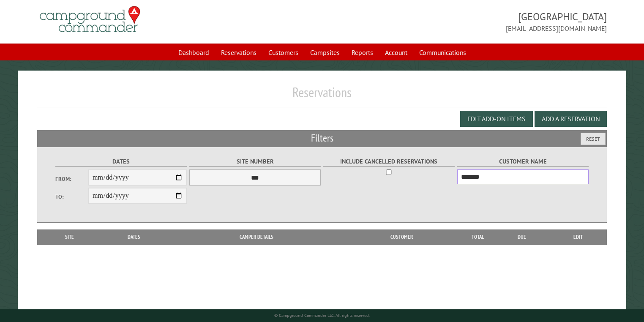 This screenshot has width=644, height=322. I want to click on th: Customer, so click(401, 237).